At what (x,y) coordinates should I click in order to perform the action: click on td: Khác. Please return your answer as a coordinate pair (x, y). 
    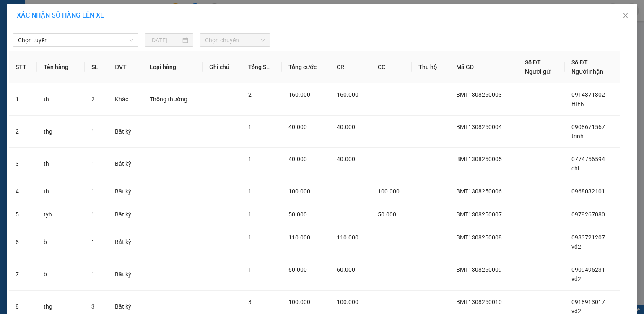
    Looking at the image, I should click on (126, 100).